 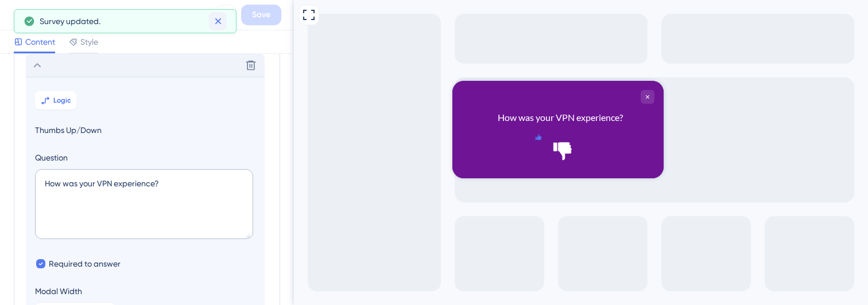 I want to click on span: Style, so click(x=89, y=41).